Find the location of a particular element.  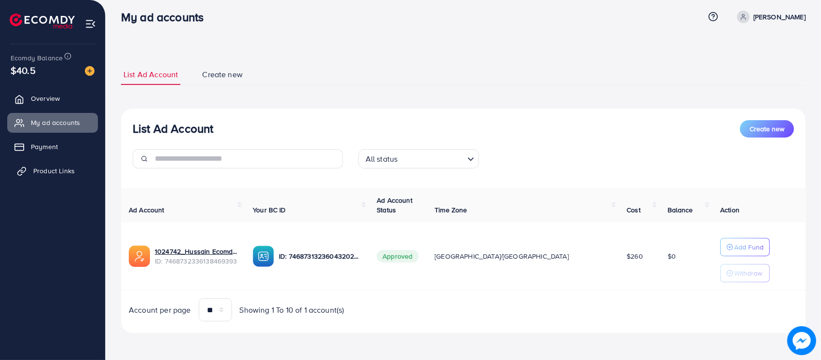

span: Overview is located at coordinates (45, 98).